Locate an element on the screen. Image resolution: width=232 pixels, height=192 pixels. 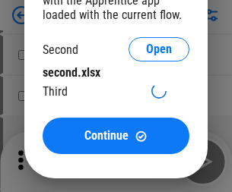
div: second.xlsx is located at coordinates (115, 72).